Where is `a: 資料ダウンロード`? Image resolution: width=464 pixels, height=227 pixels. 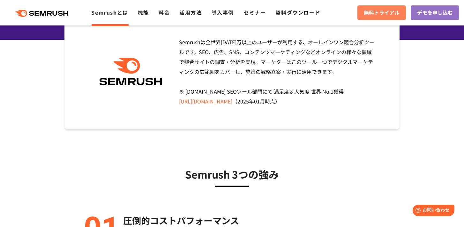
a: 資料ダウンロード is located at coordinates (298, 12).